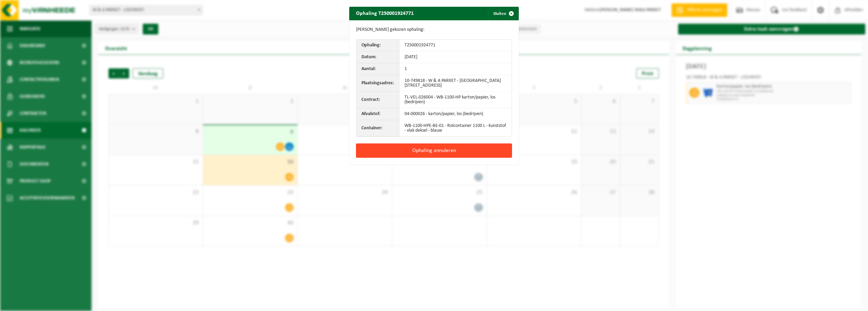 The image size is (868, 311). What do you see at coordinates (502, 13) in the screenshot?
I see `button: Sluiten` at bounding box center [502, 13].